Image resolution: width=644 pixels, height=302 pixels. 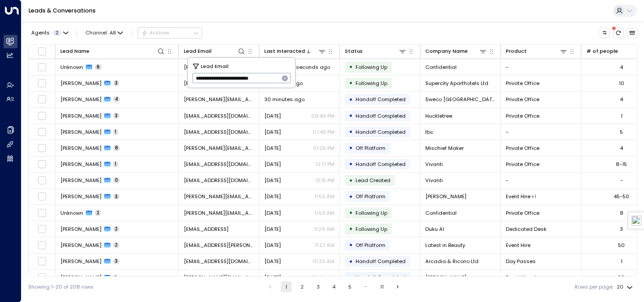 What do you see at coordinates (537, 51) in the screenshot?
I see `div: Product` at bounding box center [537, 51].